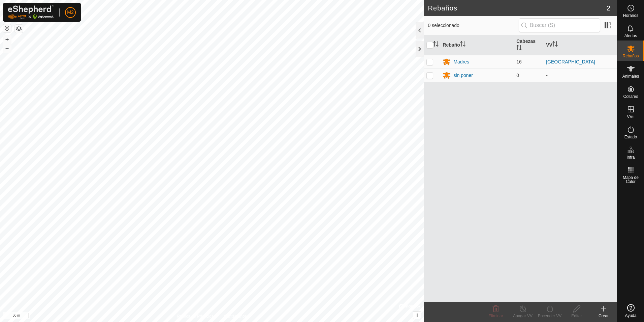 This screenshot has height=322, width=644. What do you see at coordinates (518, 75) in the screenshot?
I see `span: 0` at bounding box center [518, 75].